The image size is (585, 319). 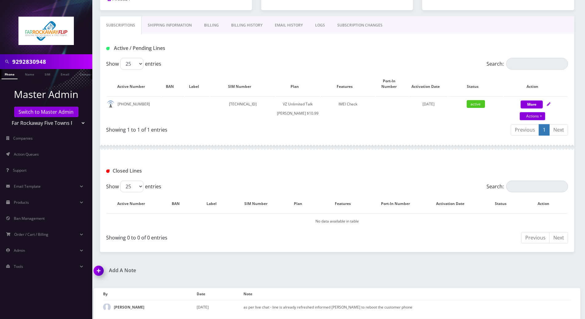 I want to click on a: 1, so click(x=544, y=130).